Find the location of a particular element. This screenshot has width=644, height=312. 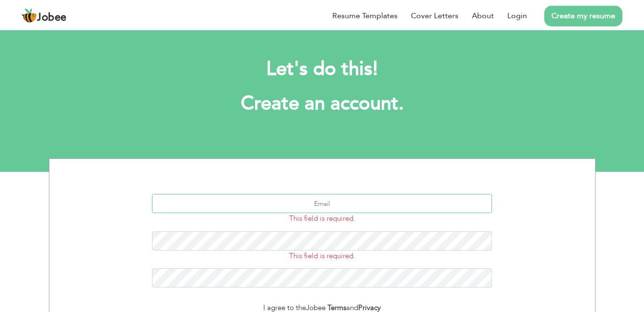

a: Jobee is located at coordinates (44, 16).